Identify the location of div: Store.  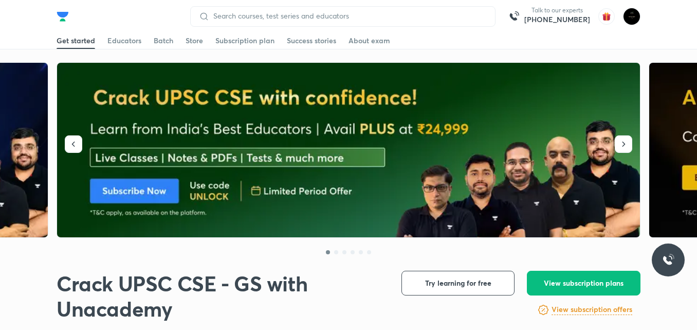
(194, 41).